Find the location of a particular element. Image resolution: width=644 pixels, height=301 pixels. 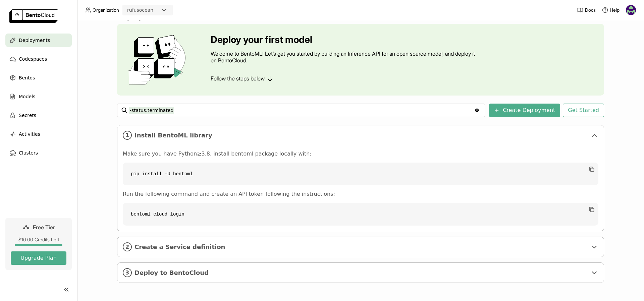

code: pip install -U bentoml is located at coordinates (360, 174).